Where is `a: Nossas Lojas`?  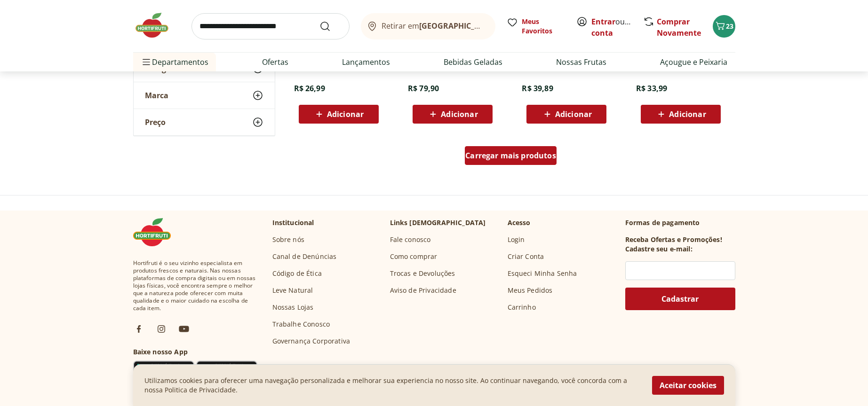
a: Nossas Lojas is located at coordinates (293, 307).